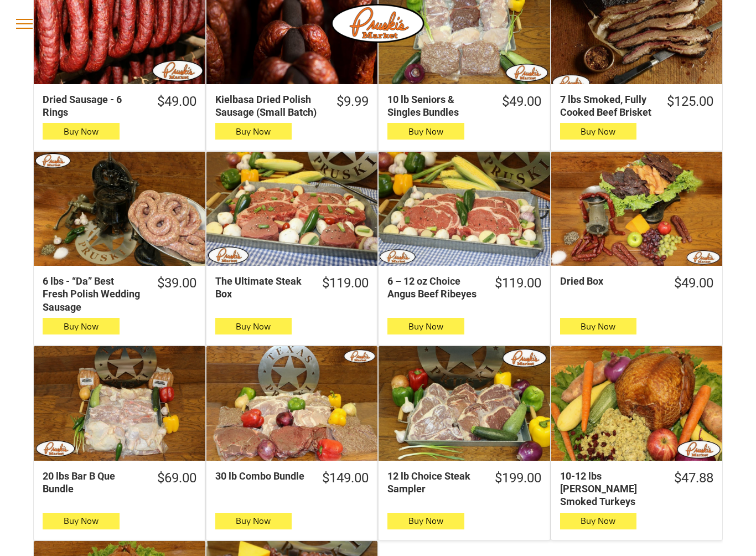  I want to click on div: The Ultimate Steak Box, so click(261, 287).